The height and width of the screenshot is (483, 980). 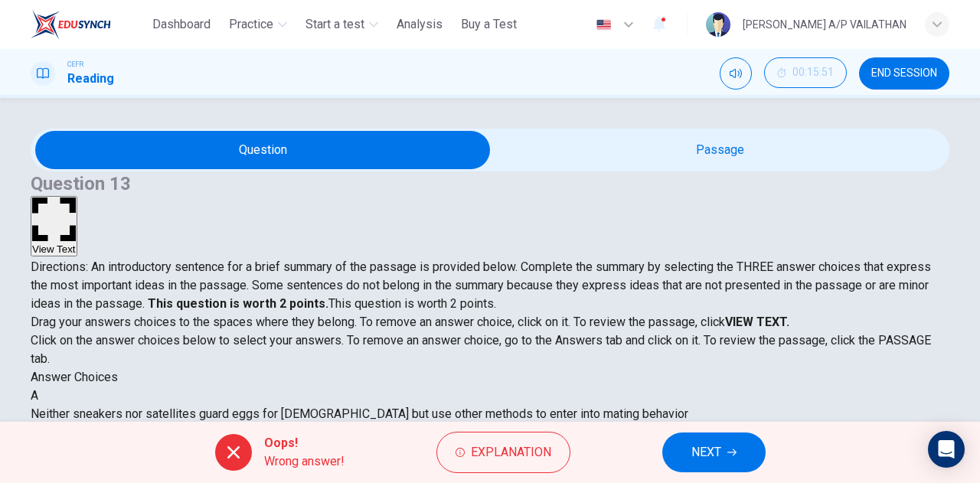 I want to click on button: Practice, so click(x=258, y=25).